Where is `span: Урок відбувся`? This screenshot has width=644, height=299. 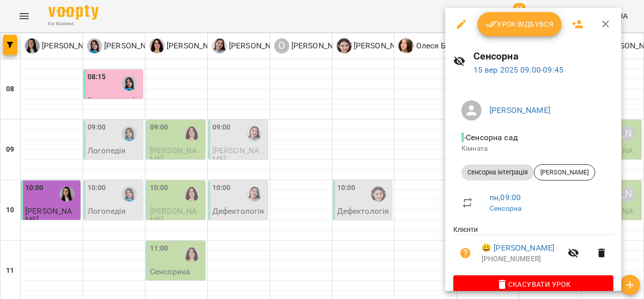
span: Урок відбувся is located at coordinates (520, 24).